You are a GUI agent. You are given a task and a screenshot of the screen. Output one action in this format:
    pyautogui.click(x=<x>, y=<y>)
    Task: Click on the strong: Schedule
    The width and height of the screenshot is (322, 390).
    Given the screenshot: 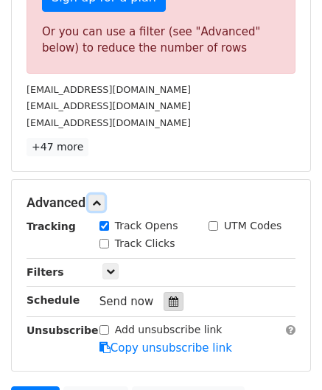 What is the action you would take?
    pyautogui.click(x=53, y=300)
    